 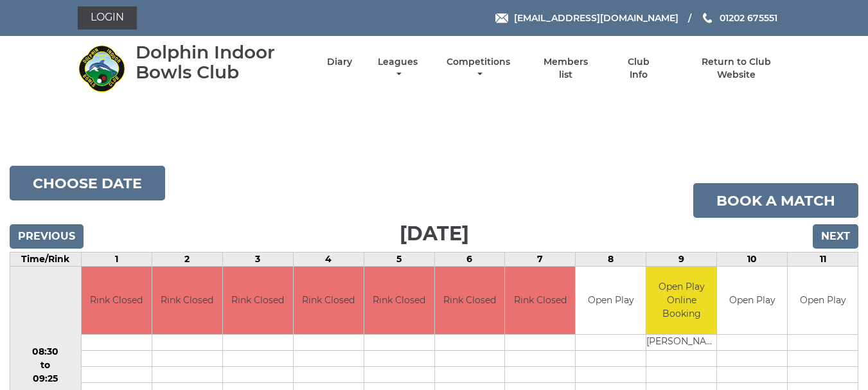 I want to click on img: Phone us, so click(x=707, y=18).